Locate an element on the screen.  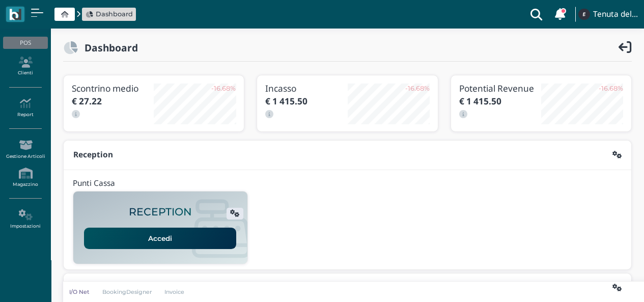
b: Reception is located at coordinates (93, 154).